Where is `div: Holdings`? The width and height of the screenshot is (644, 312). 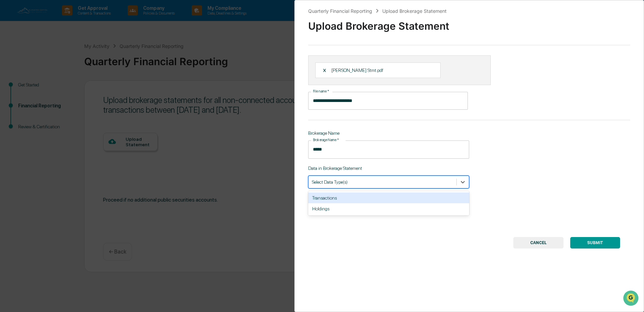 div: Holdings is located at coordinates (389, 209).